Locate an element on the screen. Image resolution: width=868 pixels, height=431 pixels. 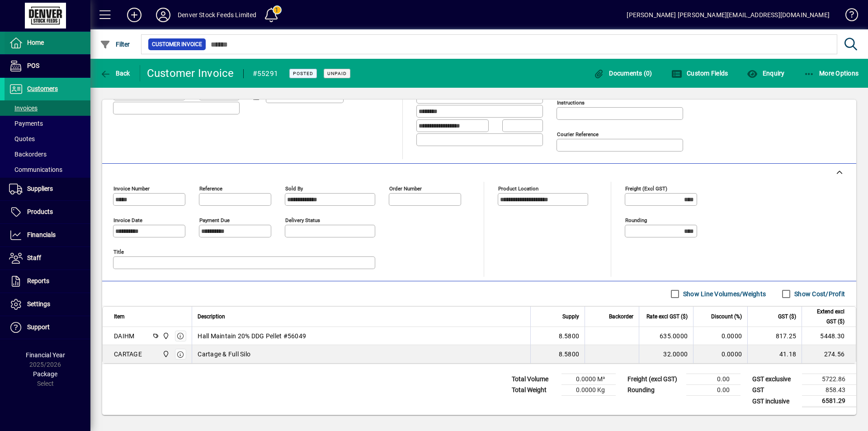
button: Back is located at coordinates (115, 74).